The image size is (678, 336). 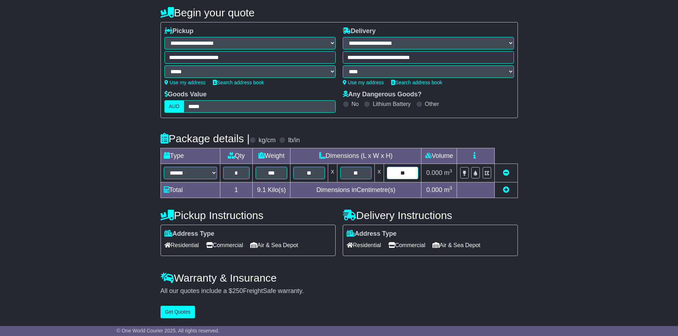 What do you see at coordinates (174, 106) in the screenshot?
I see `label: AUD` at bounding box center [174, 106].